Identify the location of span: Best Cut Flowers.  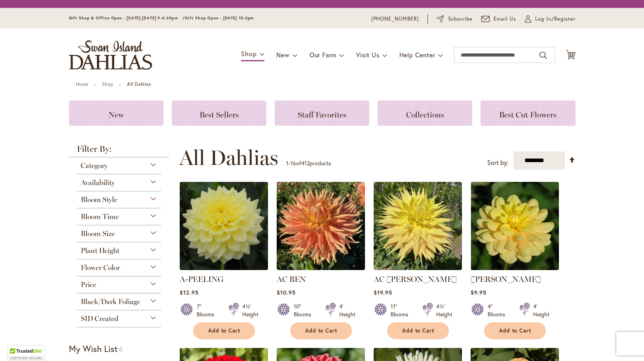
(528, 115).